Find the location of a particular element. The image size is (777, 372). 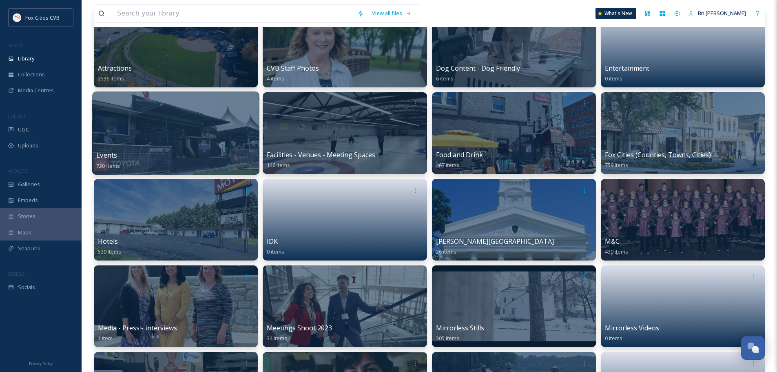

a: Dog Content - Dog Friendly6 items is located at coordinates (478, 73).